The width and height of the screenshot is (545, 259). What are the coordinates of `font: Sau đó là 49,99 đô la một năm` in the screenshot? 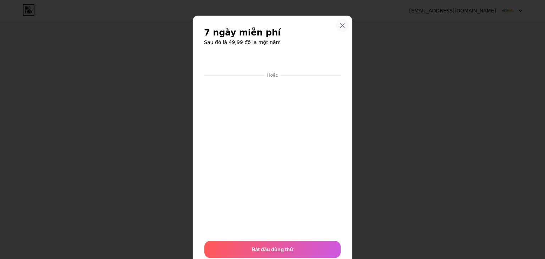 It's located at (242, 42).